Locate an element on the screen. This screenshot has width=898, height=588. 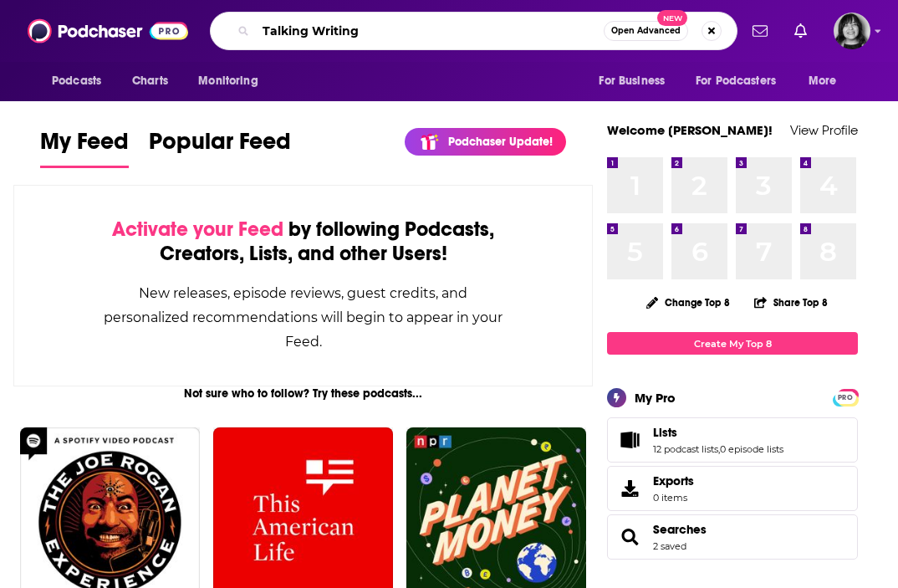
button: Share Top 8 is located at coordinates (791, 302).